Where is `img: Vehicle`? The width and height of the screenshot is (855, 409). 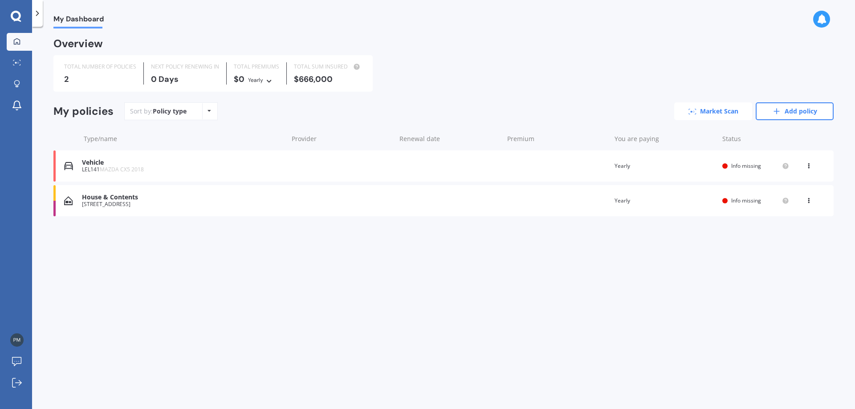
img: Vehicle is located at coordinates (69, 166).